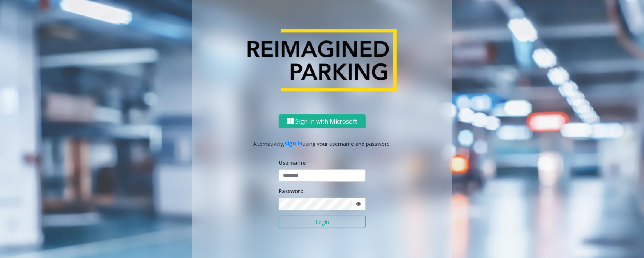 The height and width of the screenshot is (258, 644). What do you see at coordinates (292, 162) in the screenshot?
I see `label: Username` at bounding box center [292, 162].